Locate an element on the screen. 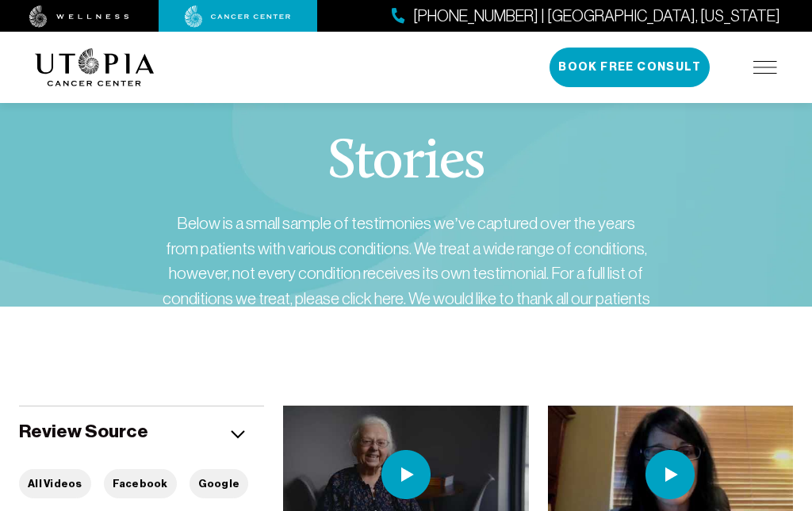  img: cancer center is located at coordinates (237, 17).